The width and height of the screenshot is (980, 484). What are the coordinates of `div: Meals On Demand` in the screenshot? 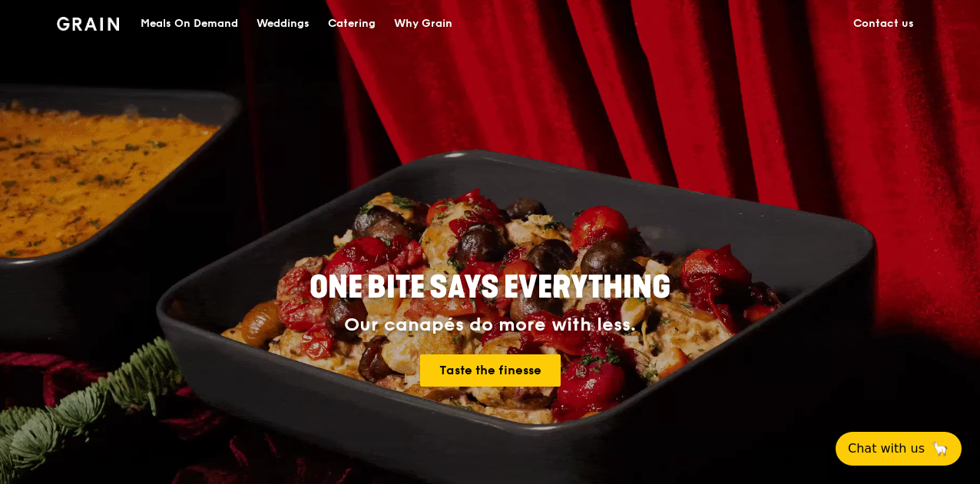 It's located at (189, 24).